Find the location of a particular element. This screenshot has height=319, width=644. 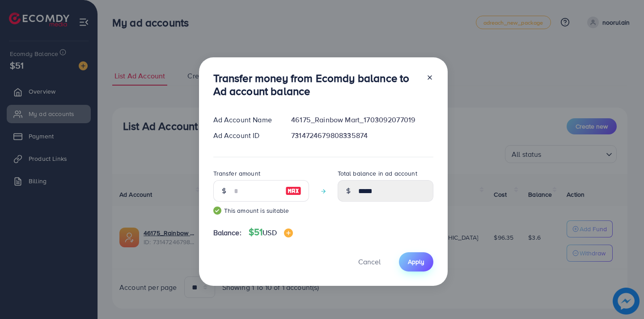

span: Cancel is located at coordinates (370, 261).